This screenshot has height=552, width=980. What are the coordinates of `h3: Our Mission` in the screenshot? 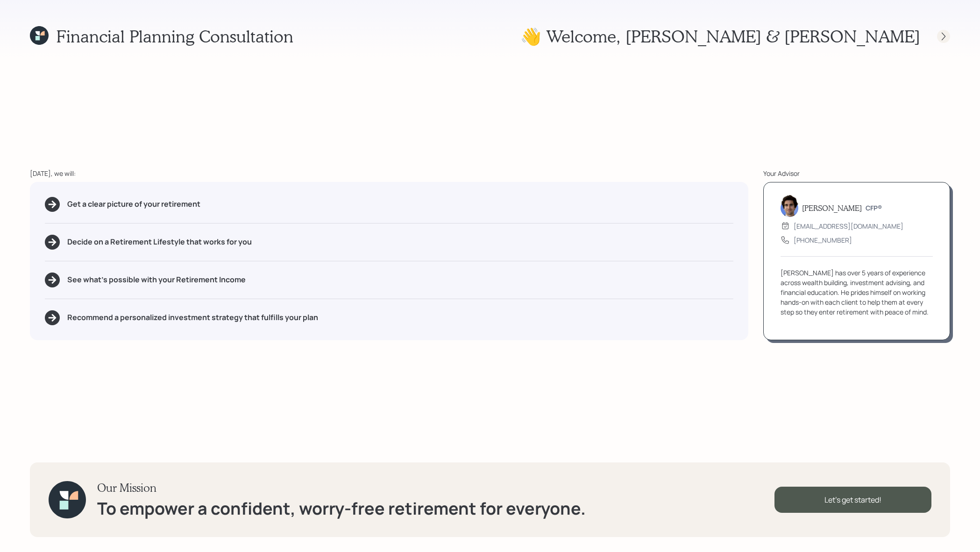 It's located at (341, 488).